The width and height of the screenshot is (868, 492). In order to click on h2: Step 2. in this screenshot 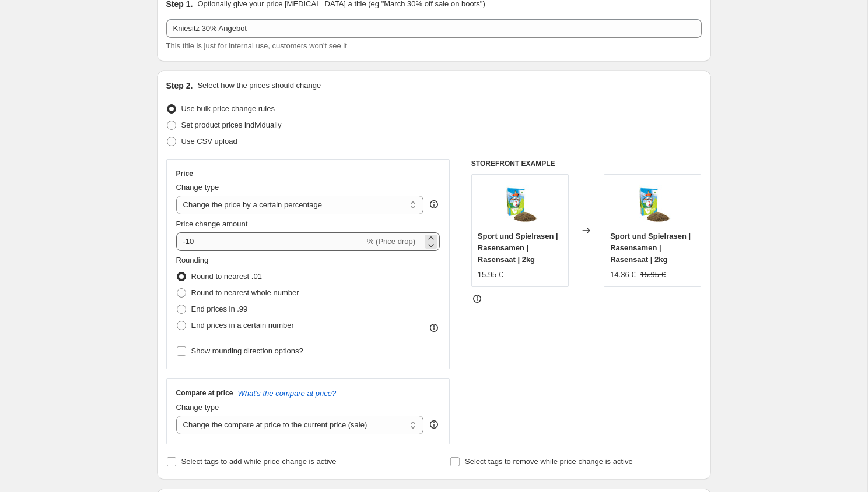, I will do `click(180, 86)`.